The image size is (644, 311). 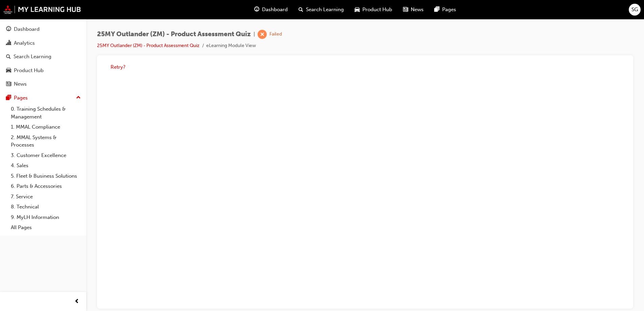 I want to click on span: Pages, so click(x=449, y=9).